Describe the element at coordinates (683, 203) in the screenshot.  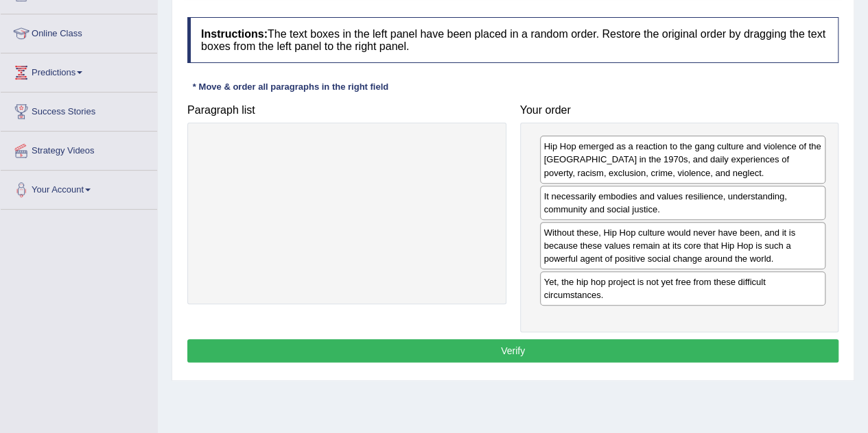
I see `div: It necessarily embodies and values resilience, understanding, community and social justice.` at that location.